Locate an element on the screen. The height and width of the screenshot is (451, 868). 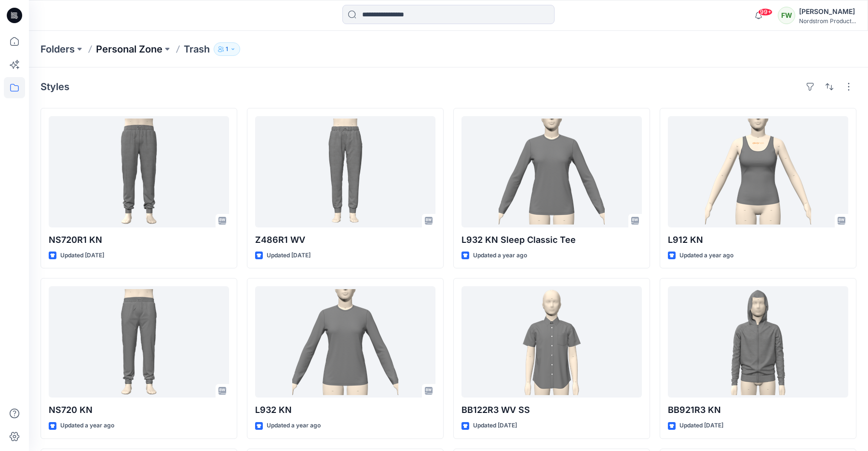
span: 99+ is located at coordinates (765, 12).